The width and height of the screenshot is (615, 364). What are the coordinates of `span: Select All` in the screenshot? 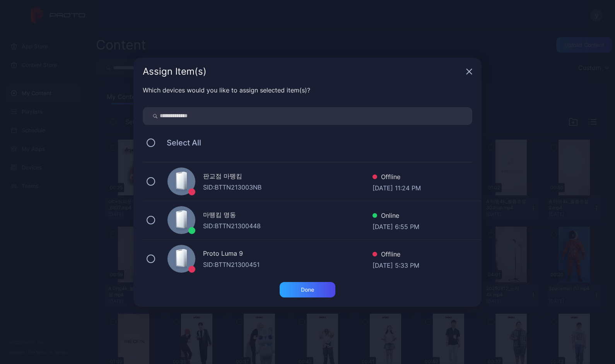 It's located at (180, 142).